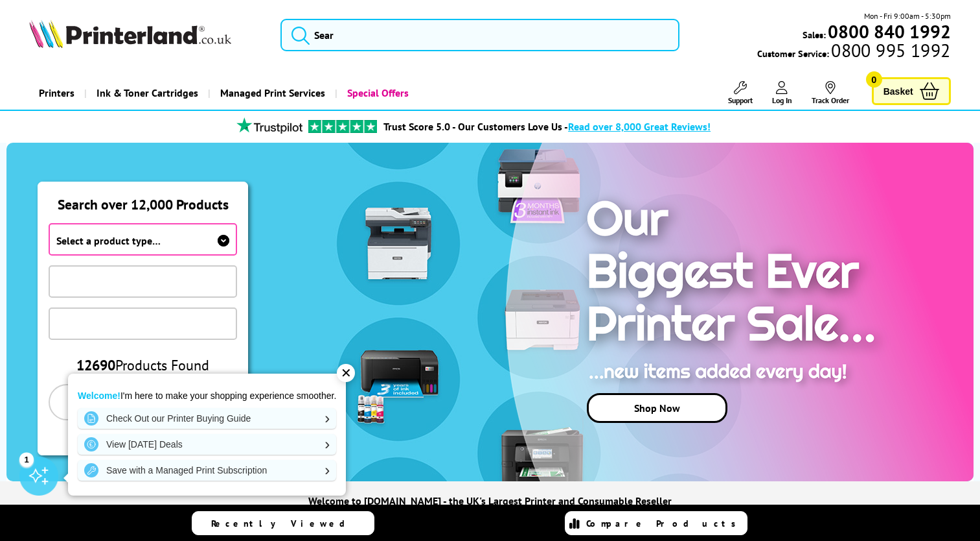 Image resolution: width=980 pixels, height=541 pixels. Describe the element at coordinates (740, 92) in the screenshot. I see `a: Support` at that location.